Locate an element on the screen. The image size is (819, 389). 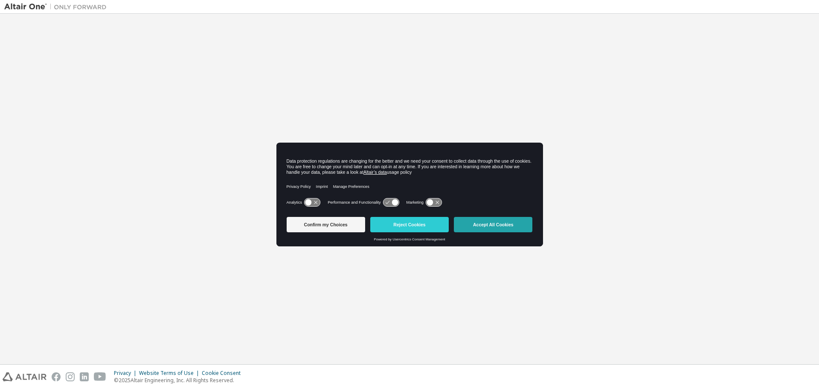
div: Website Terms of Use is located at coordinates (170, 373).